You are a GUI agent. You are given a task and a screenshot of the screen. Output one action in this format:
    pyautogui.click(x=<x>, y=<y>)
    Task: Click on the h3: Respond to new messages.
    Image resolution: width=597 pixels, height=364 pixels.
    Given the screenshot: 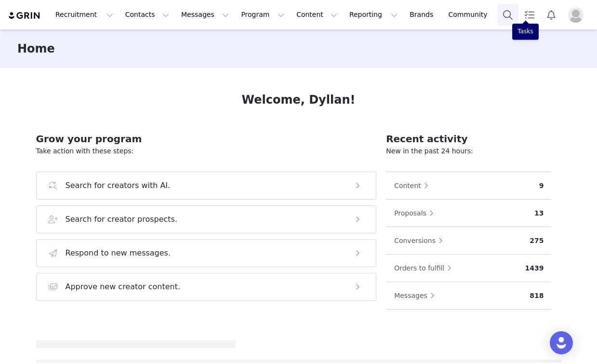 What is the action you would take?
    pyautogui.click(x=118, y=253)
    